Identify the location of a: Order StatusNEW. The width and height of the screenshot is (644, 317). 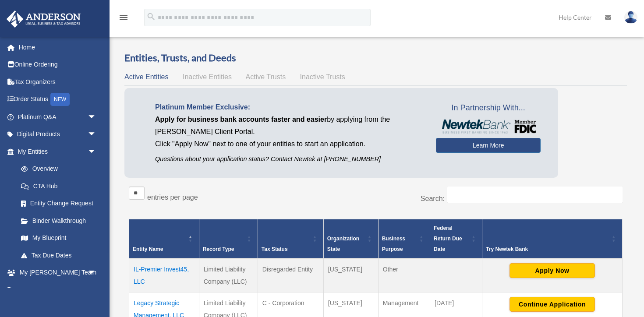
(58, 99).